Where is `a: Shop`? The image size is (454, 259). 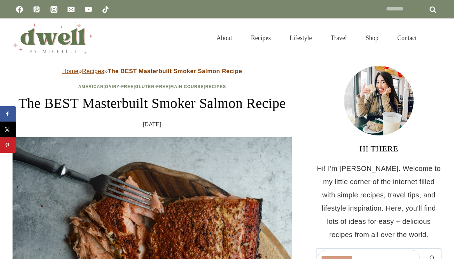 a: Shop is located at coordinates (372, 38).